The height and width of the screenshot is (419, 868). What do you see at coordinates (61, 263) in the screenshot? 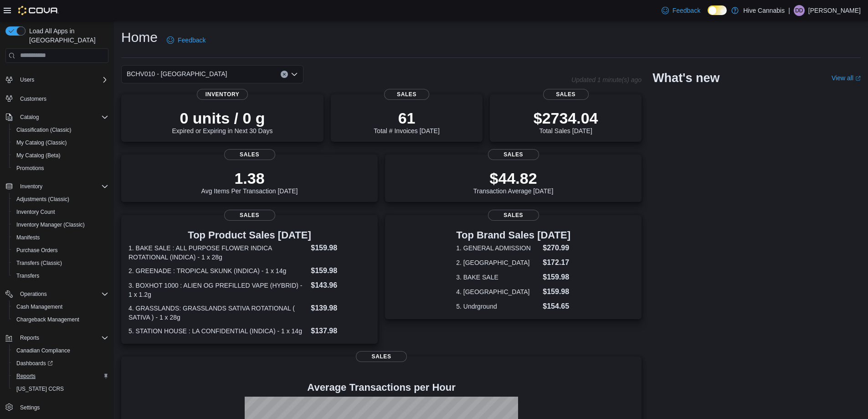
I see `button: Transfers (Classic)` at bounding box center [61, 263].